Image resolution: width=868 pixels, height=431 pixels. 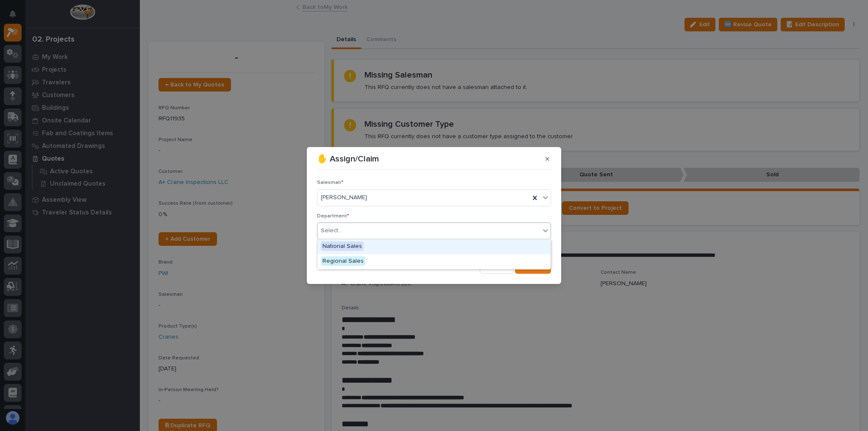 I want to click on div: Regional Sales, so click(x=434, y=262).